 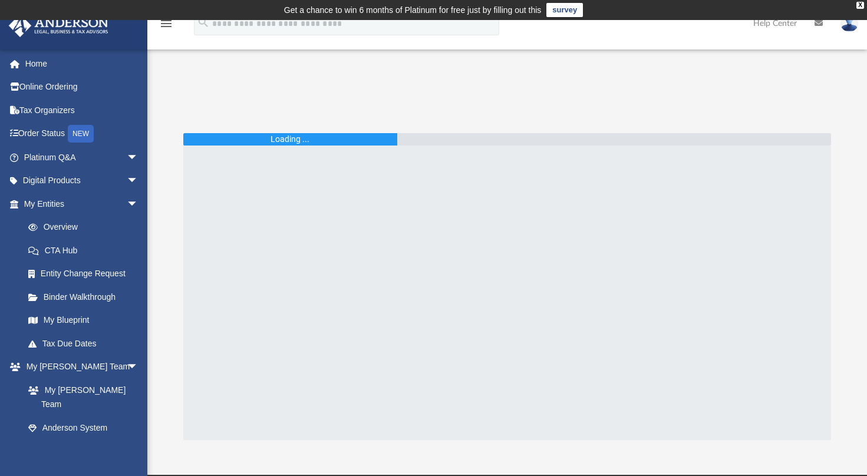 What do you see at coordinates (82, 134) in the screenshot?
I see `a: Order StatusNEW` at bounding box center [82, 134].